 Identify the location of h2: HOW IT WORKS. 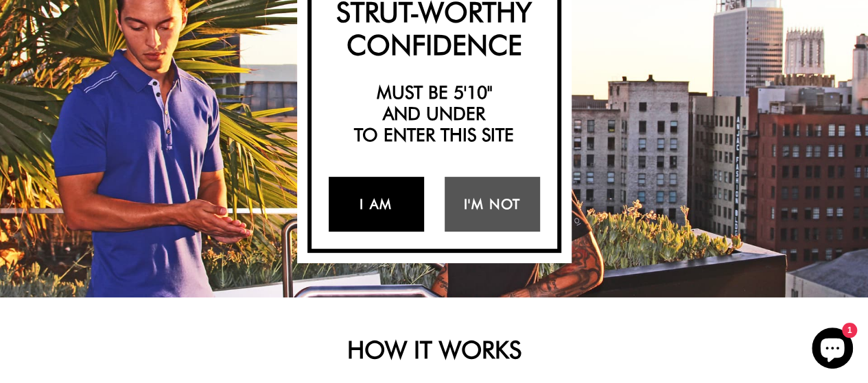
(434, 350).